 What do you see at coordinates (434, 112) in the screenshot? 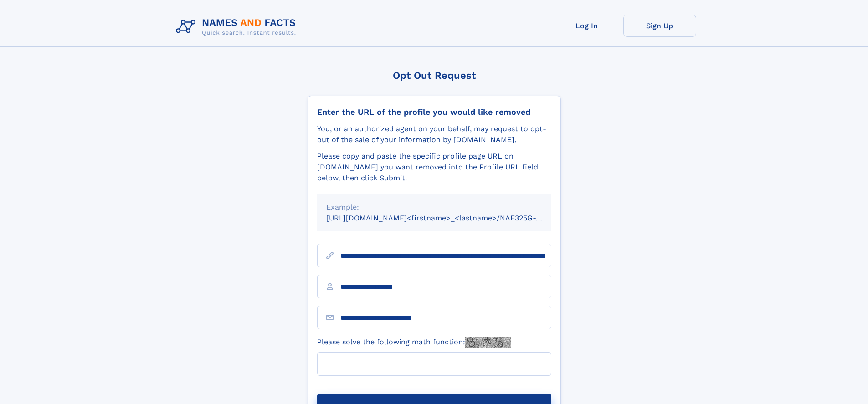
I see `div: Enter the URL of the profile you would like removed` at bounding box center [434, 112].